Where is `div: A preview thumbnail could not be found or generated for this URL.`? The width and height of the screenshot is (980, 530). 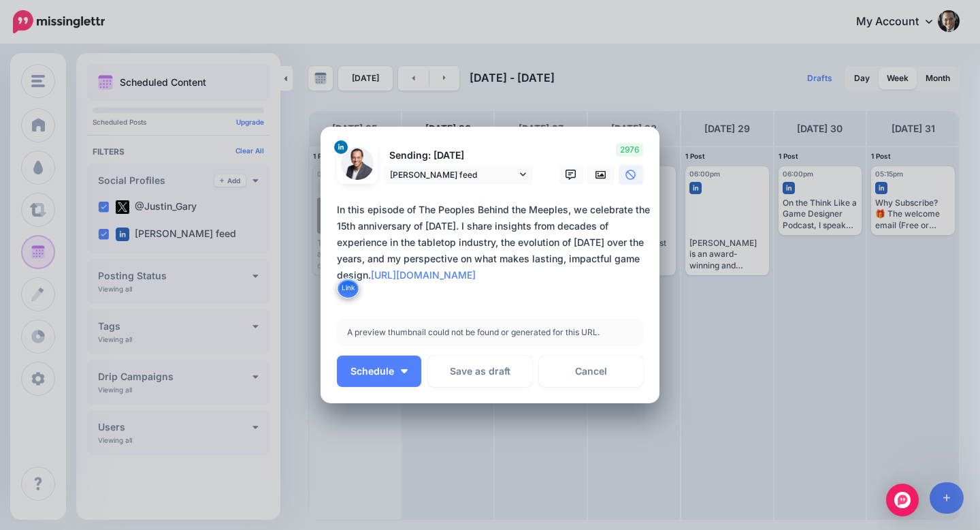
div: A preview thumbnail could not be found or generated for this URL. is located at coordinates (490, 333).